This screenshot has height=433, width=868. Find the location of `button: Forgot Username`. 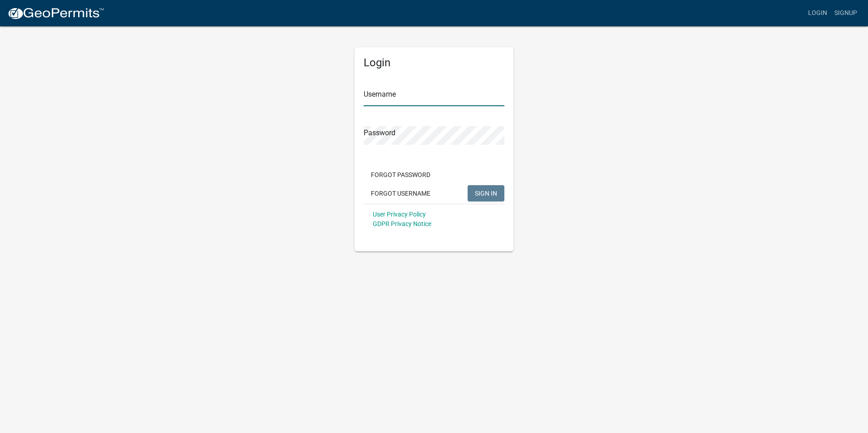

button: Forgot Username is located at coordinates (400, 193).